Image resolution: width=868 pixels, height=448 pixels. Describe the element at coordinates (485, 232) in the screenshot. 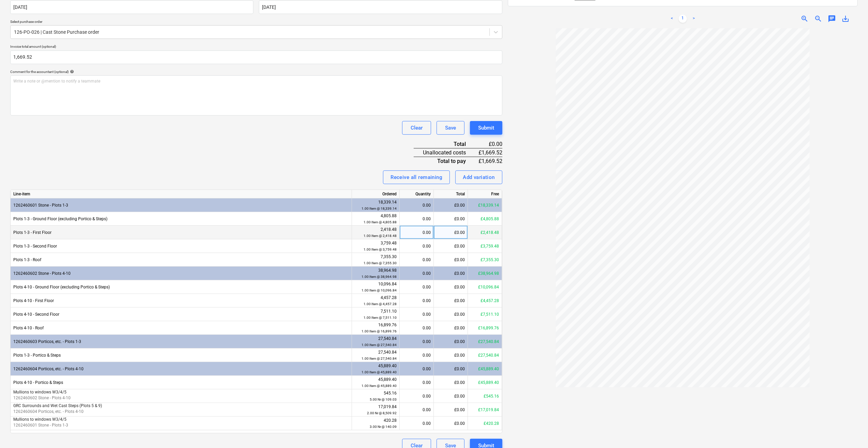

I see `div: £2,418.48` at that location.